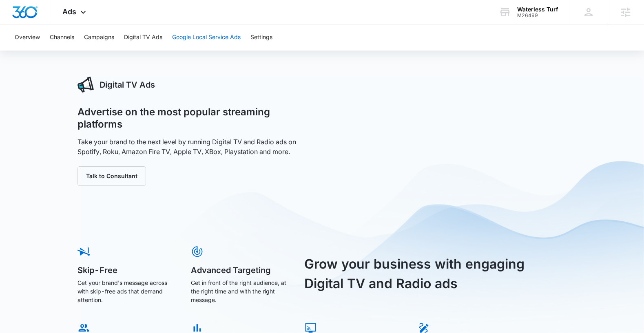  I want to click on button: Talk to Consultant, so click(112, 176).